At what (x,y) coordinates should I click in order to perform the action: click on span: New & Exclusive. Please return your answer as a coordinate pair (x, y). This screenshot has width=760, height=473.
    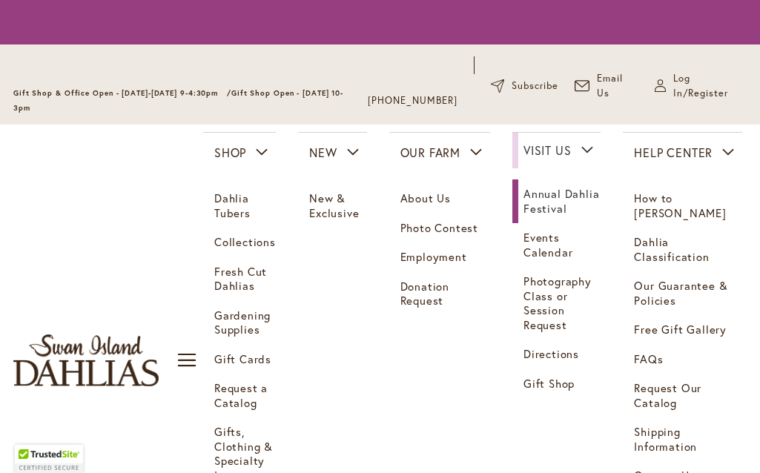
    Looking at the image, I should click on (334, 205).